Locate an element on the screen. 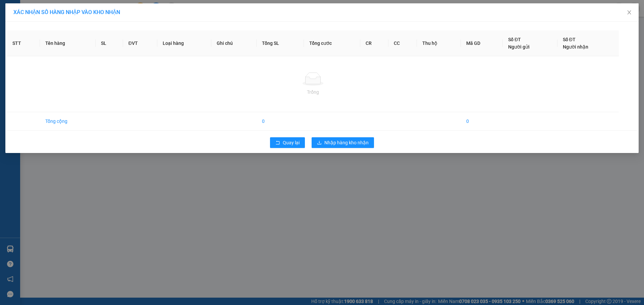 Image resolution: width=644 pixels, height=305 pixels. th: Tổng SL is located at coordinates (280, 43).